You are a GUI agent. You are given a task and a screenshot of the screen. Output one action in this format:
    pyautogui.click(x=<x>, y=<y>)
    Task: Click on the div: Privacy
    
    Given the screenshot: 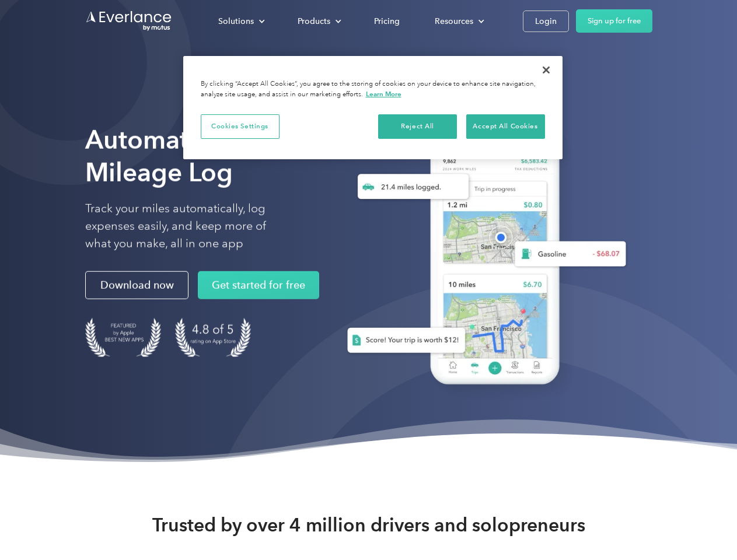 What is the action you would take?
    pyautogui.click(x=373, y=107)
    